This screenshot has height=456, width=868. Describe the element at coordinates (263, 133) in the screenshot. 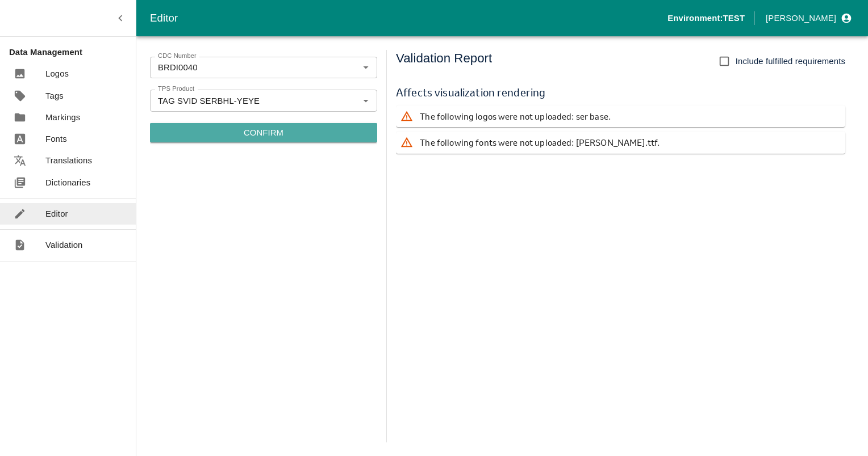

I see `p: Confirm` at that location.